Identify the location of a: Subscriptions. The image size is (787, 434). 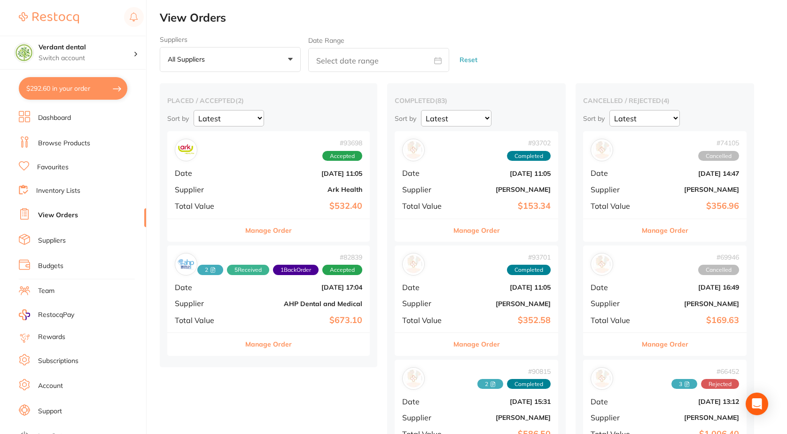
(58, 361).